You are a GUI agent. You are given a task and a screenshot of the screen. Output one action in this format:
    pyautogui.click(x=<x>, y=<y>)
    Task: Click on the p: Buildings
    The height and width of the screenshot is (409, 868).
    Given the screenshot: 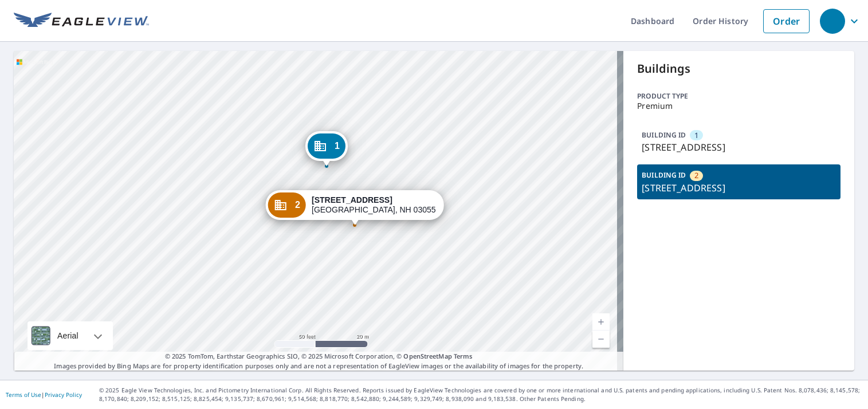 What is the action you would take?
    pyautogui.click(x=739, y=69)
    